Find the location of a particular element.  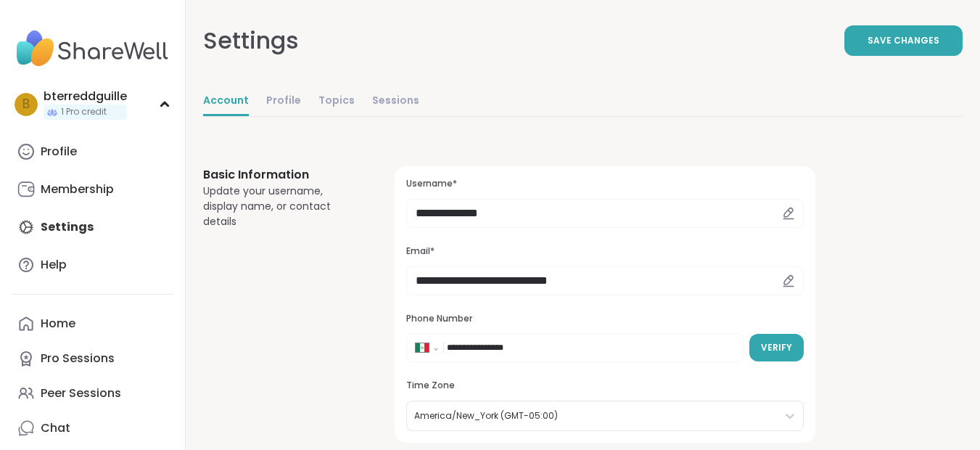

img: ShareWell Nav Logo is located at coordinates (92, 48).